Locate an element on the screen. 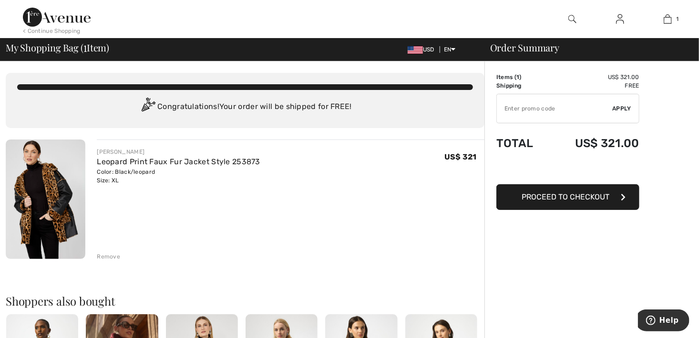  span: Help is located at coordinates (31, 11).